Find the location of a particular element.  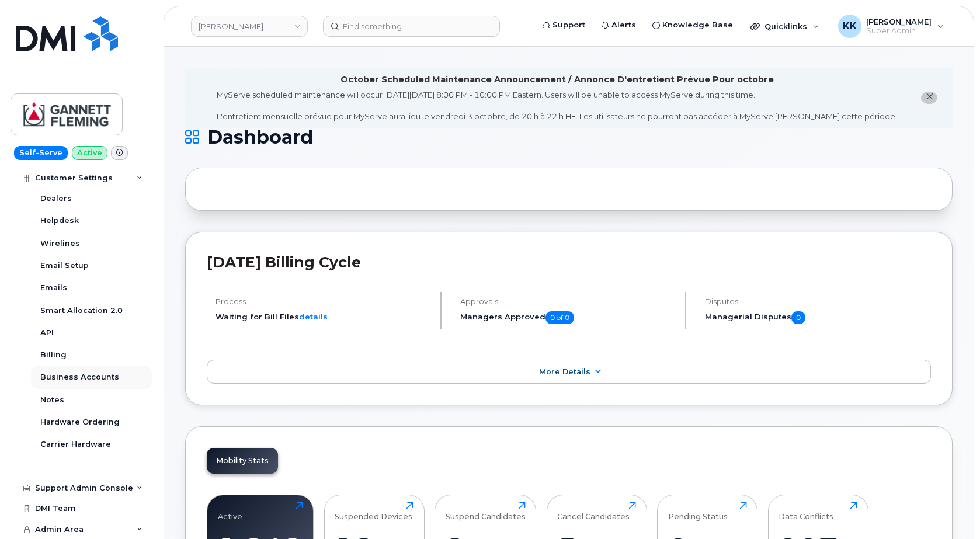

div: October Scheduled Maintenance Announcement / Annonce D'entretient Prévue Pour octobre is located at coordinates (557, 80).